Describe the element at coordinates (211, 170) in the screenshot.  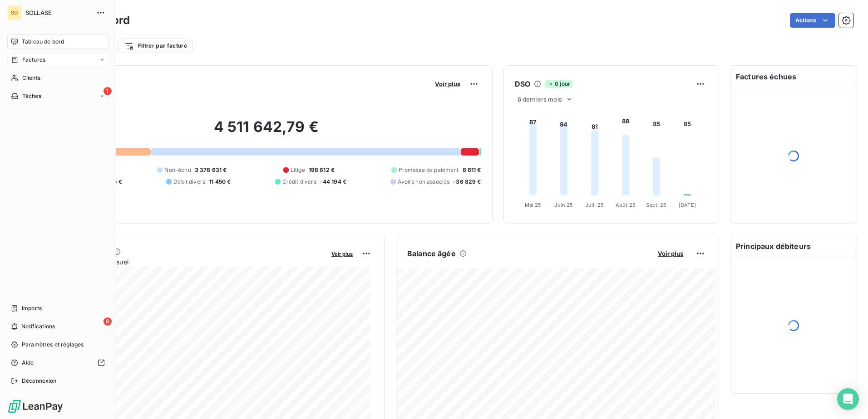
I see `span: 3 378 631 €` at that location.